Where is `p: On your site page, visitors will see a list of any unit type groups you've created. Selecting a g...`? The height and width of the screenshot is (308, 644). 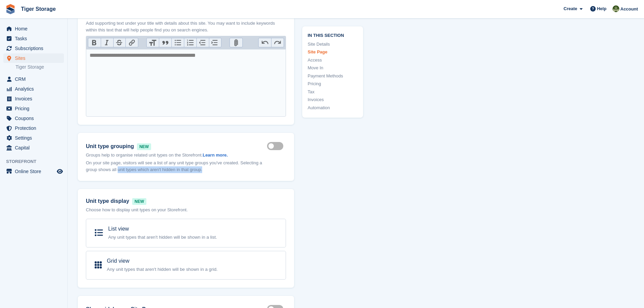
p: On your site page, visitors will see a list of any unit type groups you've created. Selecting a g... is located at coordinates (176, 166).